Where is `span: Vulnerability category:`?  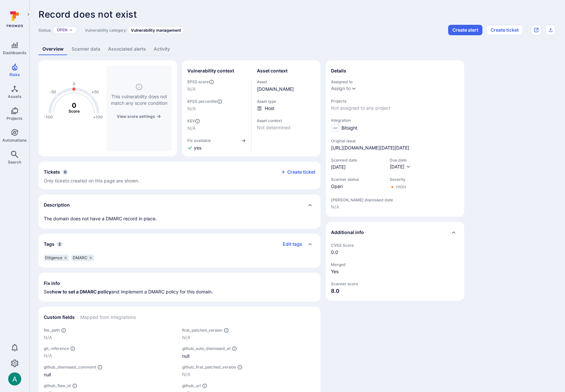 span: Vulnerability category: is located at coordinates (106, 30).